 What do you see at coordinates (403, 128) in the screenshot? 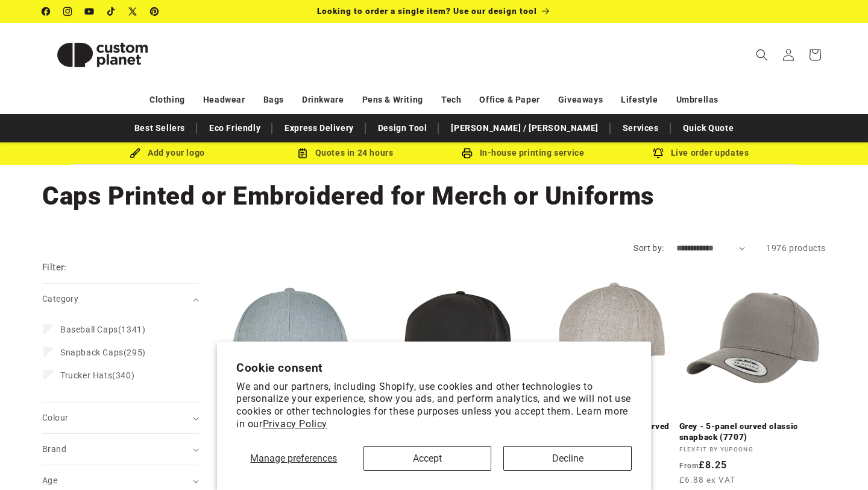
I see `a: Design Tool` at bounding box center [403, 128].